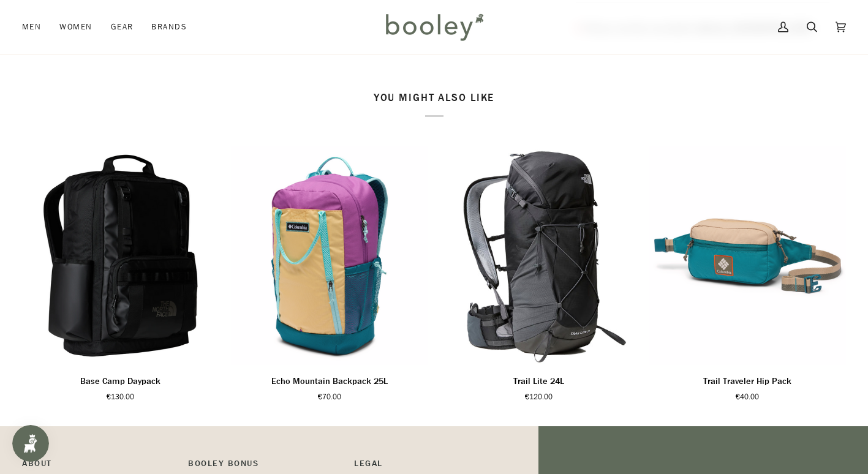  Describe the element at coordinates (538, 255) in the screenshot. I see `img: The North Face Trail Lite 24L TNF Black / Asphalt Grey - Booley Galway` at that location.